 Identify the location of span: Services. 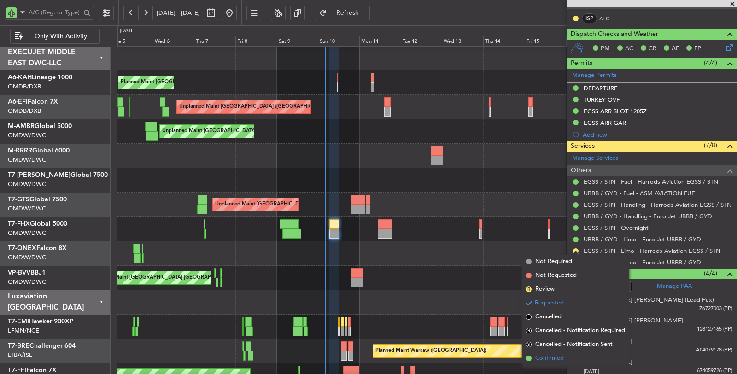
(583, 146).